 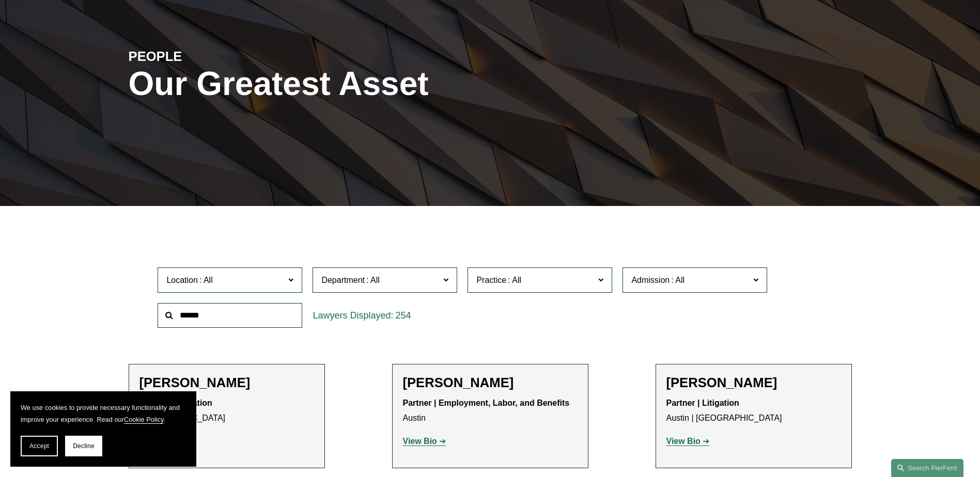 I want to click on button: Decline, so click(x=84, y=447).